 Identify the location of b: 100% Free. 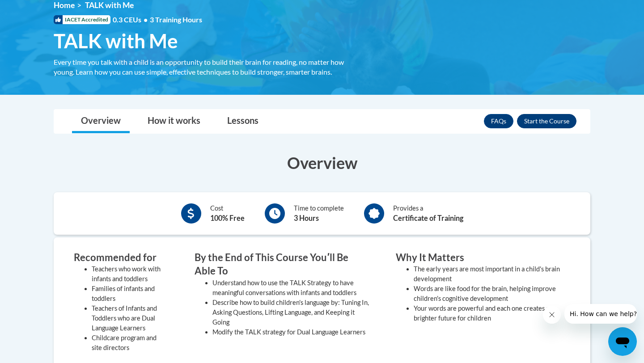
(227, 218).